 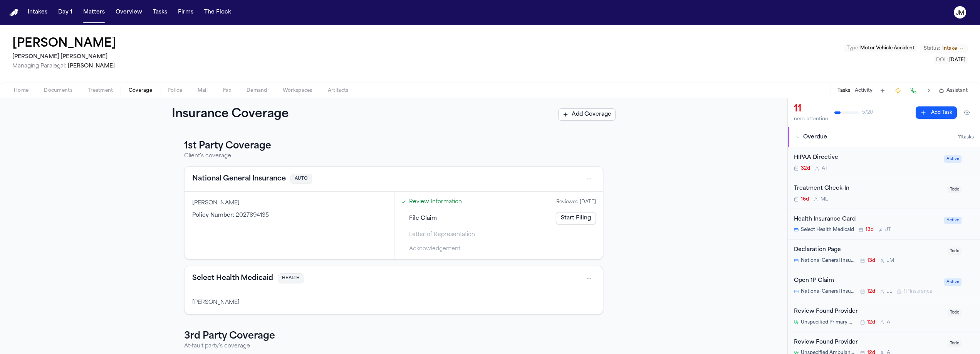 What do you see at coordinates (828, 230) in the screenshot?
I see `span: Select Health Medicaid` at bounding box center [828, 230].